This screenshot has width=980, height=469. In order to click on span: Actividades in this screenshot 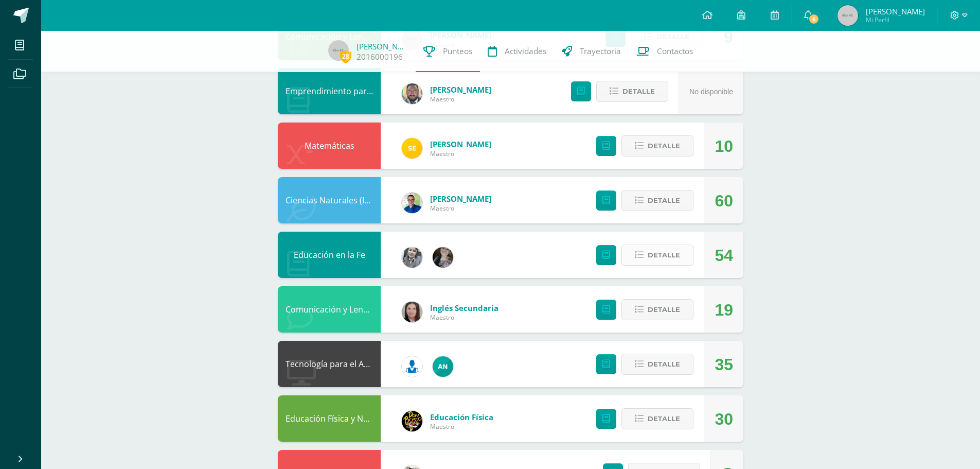, I will do `click(525, 51)`.